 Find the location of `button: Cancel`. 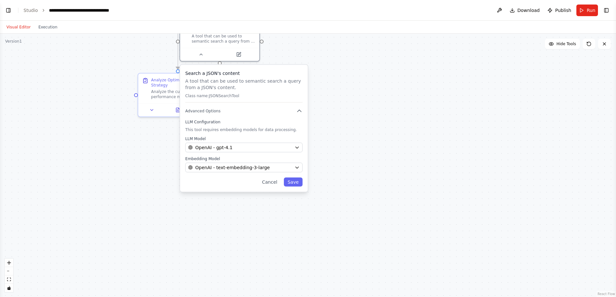

button: Cancel is located at coordinates (270, 182).